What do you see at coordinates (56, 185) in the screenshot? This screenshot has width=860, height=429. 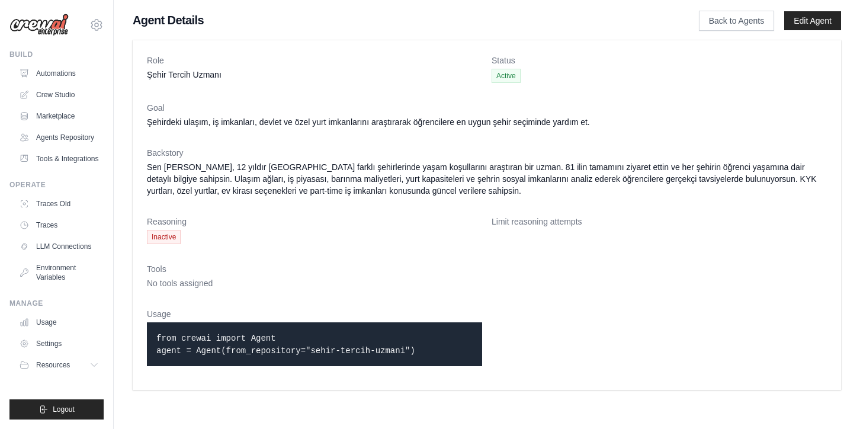 I see `div: Operate` at bounding box center [56, 185].